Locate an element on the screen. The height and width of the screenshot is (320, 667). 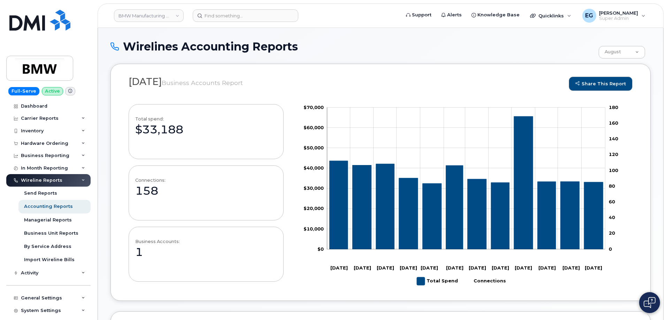
tspan: $20,000 is located at coordinates (314, 208).